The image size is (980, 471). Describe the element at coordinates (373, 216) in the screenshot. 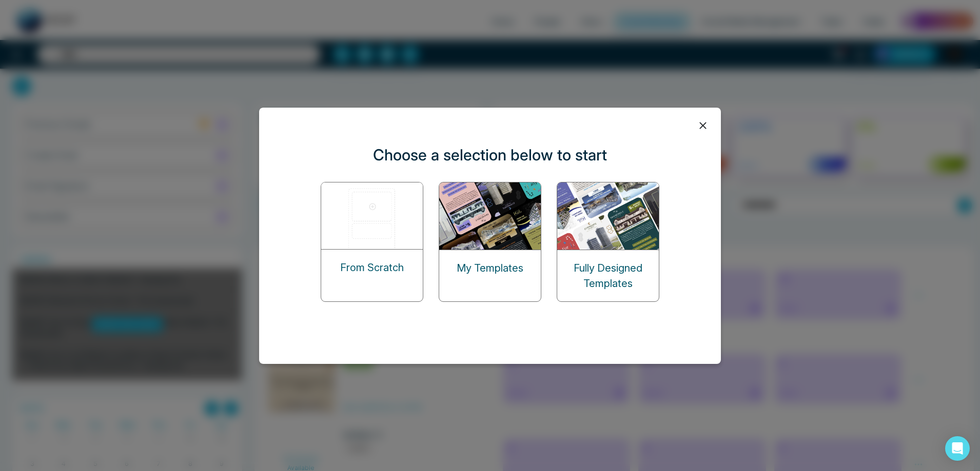

I see `img: start-from-scratch.png` at that location.